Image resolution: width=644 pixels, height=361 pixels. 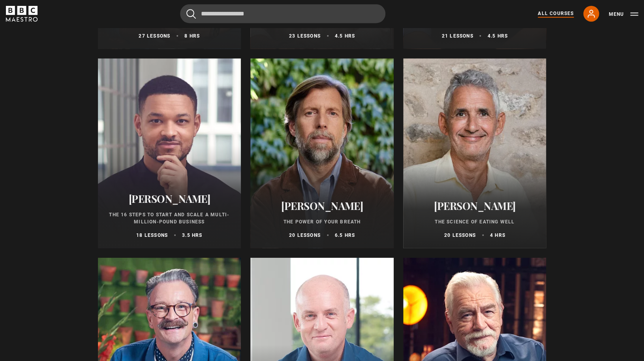 What do you see at coordinates (474, 222) in the screenshot?
I see `p: The Science of Eating Well` at bounding box center [474, 222].